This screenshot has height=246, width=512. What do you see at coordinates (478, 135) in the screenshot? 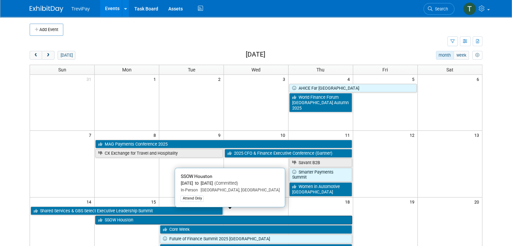
I see `span: 13` at bounding box center [478, 135].